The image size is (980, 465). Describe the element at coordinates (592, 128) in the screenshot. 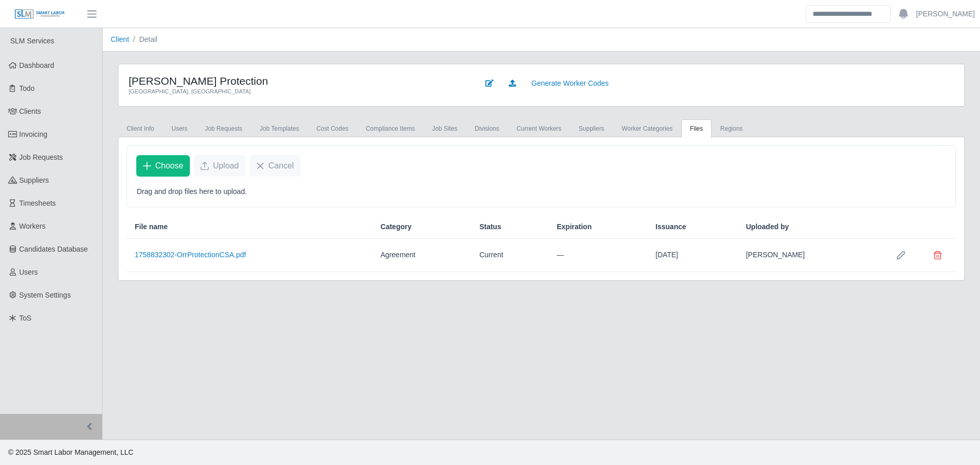

I see `a: Suppliers` at that location.